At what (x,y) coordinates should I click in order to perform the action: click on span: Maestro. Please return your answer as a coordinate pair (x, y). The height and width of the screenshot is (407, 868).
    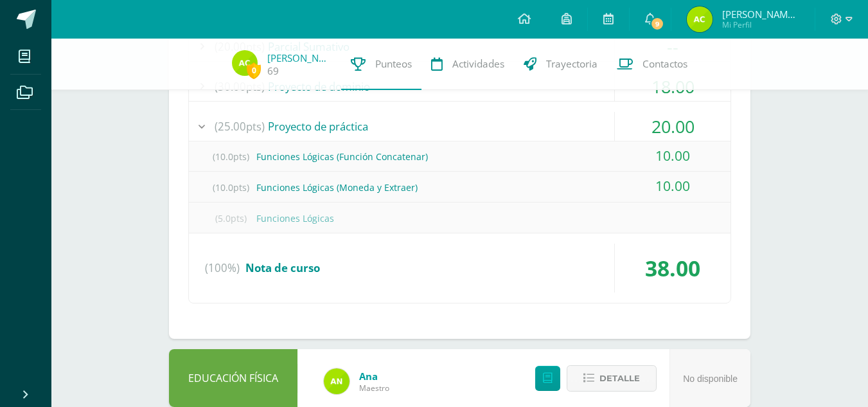
    Looking at the image, I should click on (374, 388).